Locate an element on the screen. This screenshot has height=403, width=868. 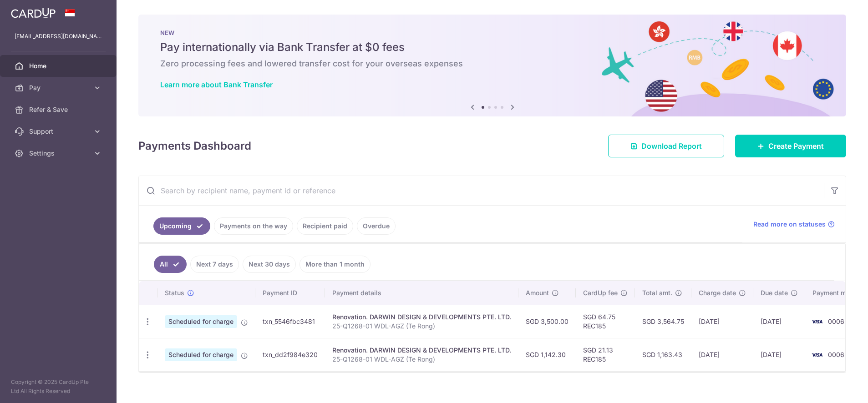
span: Status is located at coordinates (175, 293).